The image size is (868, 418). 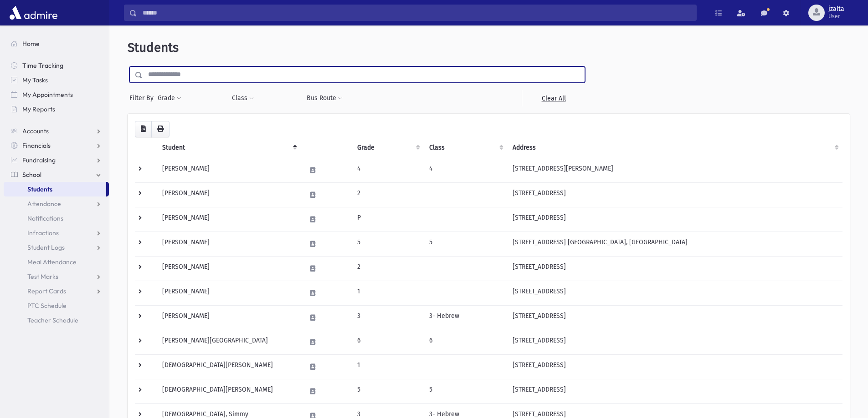 What do you see at coordinates (416, 13) in the screenshot?
I see `input: Search` at bounding box center [416, 13].